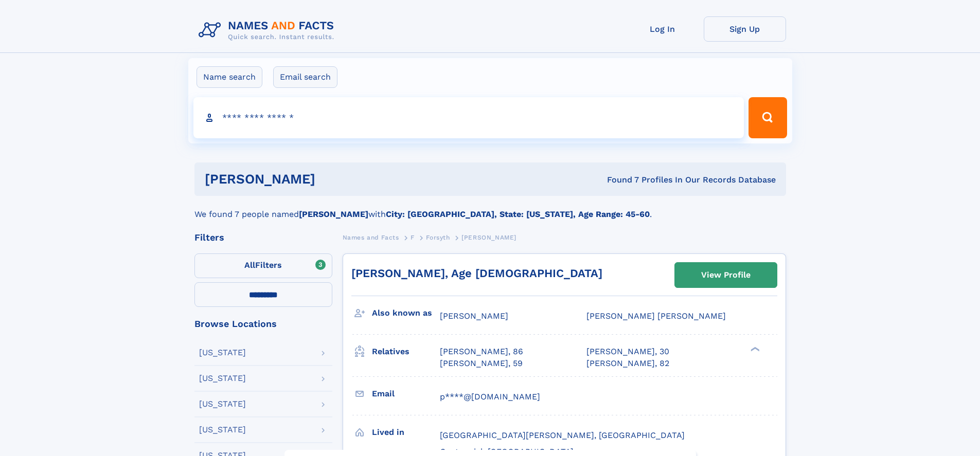 Image resolution: width=980 pixels, height=456 pixels. What do you see at coordinates (490, 208) in the screenshot?
I see `div: We found 7 people named with .` at bounding box center [490, 208].